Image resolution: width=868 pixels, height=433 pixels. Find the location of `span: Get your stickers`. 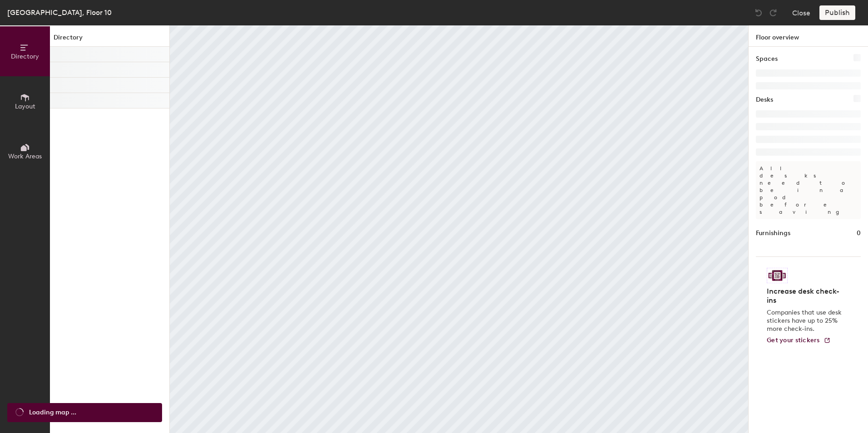

span: Get your stickers is located at coordinates (793, 340).